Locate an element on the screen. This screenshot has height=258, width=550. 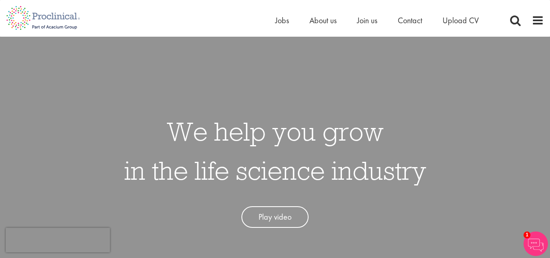
a: Jobs is located at coordinates (282, 20).